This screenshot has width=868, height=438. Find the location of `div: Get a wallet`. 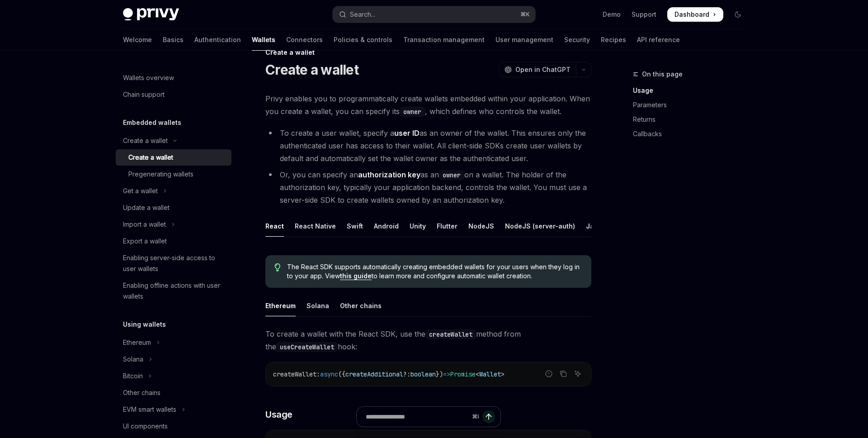

div: Get a wallet is located at coordinates (140, 191).